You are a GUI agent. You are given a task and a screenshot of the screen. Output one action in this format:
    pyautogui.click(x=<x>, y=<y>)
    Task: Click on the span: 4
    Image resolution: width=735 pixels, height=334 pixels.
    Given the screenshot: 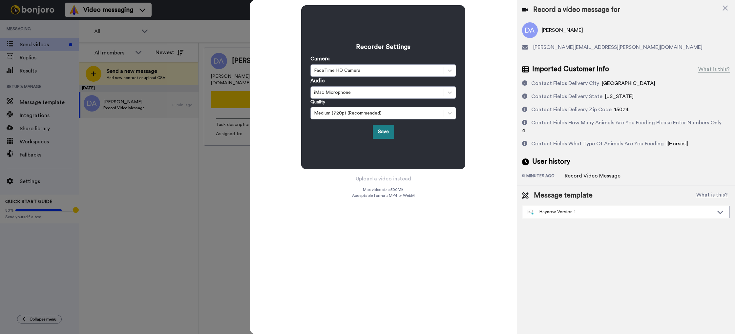 What is the action you would take?
    pyautogui.click(x=524, y=131)
    